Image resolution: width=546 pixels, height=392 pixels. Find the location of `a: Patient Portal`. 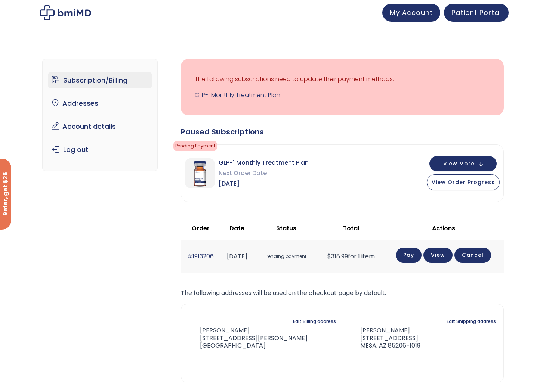

a: Patient Portal is located at coordinates (476, 13).